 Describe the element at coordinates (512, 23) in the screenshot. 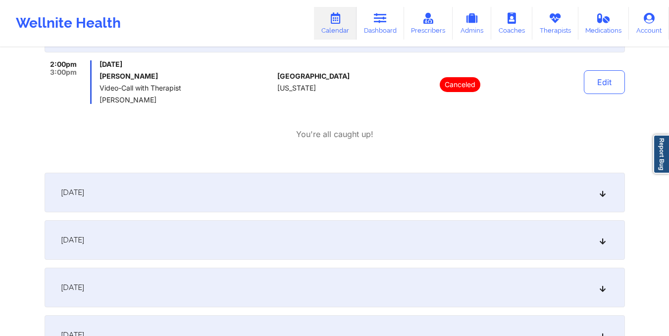

I see `a: Coaches` at that location.